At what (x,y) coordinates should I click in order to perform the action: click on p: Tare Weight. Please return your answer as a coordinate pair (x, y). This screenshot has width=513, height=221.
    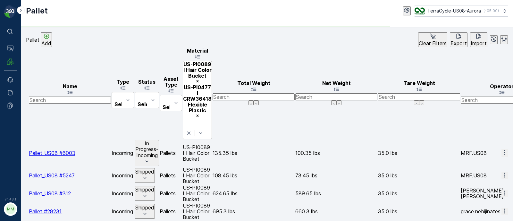
    Looking at the image, I should click on (419, 83).